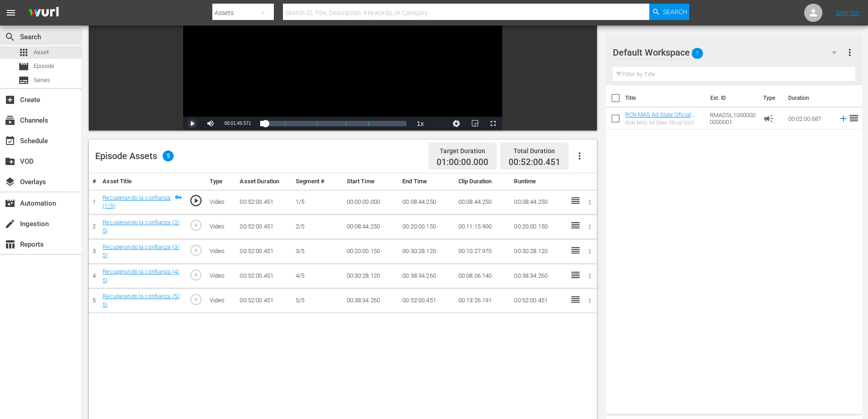 This screenshot has height=419, width=868. I want to click on span: 5, so click(168, 156).